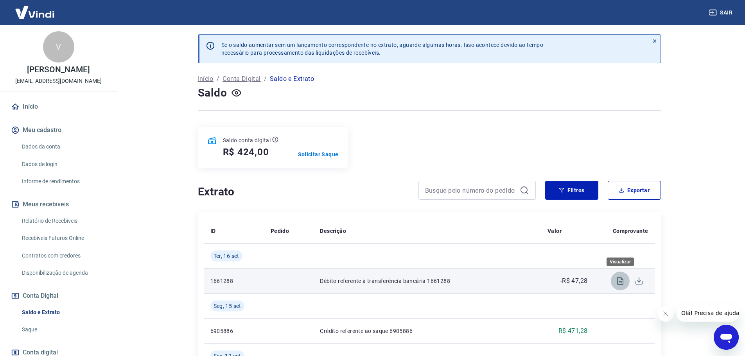 This screenshot has height=356, width=745. I want to click on p: Se o saldo aumentar sem um lançamento correspondente no extrato, aguarde algumas horas. Isso acon..., so click(382, 49).